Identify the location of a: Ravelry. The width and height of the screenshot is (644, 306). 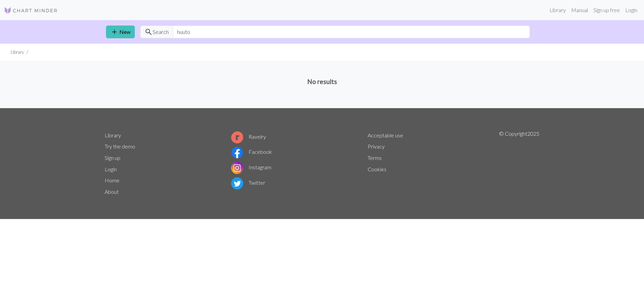
(249, 137).